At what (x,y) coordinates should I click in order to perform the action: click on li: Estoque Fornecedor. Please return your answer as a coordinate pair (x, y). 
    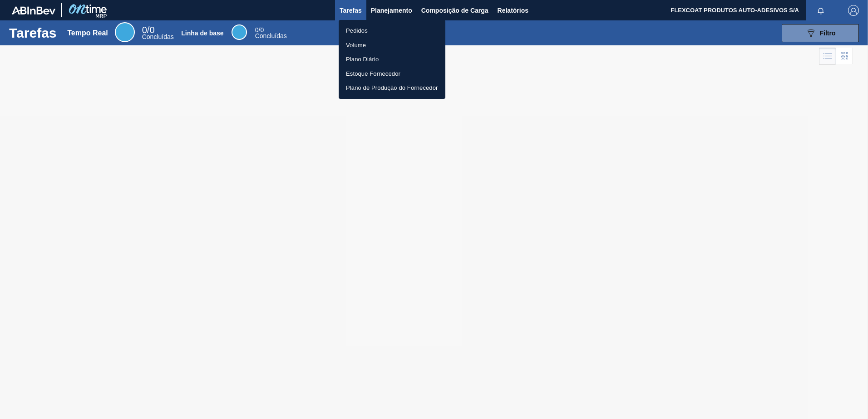
    Looking at the image, I should click on (392, 74).